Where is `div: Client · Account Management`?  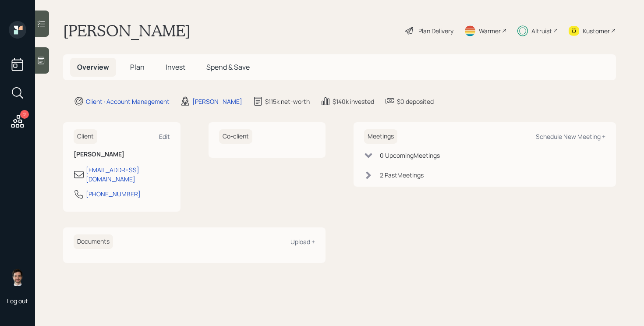 div: Client · Account Management is located at coordinates (127, 101).